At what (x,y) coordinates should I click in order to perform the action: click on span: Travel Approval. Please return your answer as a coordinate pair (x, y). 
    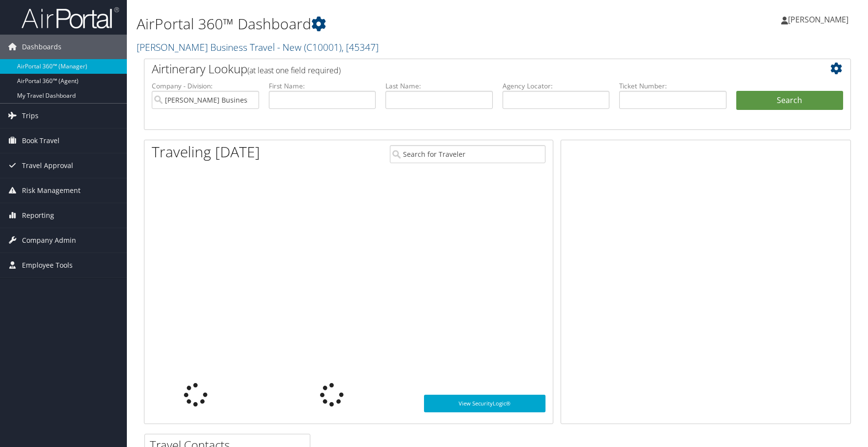
    Looking at the image, I should click on (47, 166).